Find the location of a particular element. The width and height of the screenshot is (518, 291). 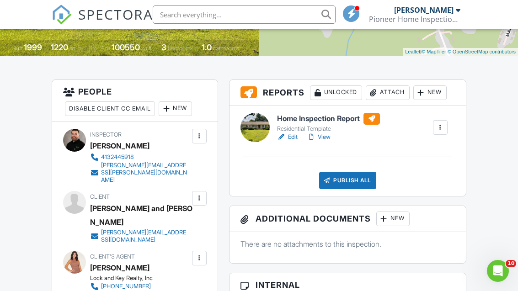

a: SPECTORA is located at coordinates (102, 22).